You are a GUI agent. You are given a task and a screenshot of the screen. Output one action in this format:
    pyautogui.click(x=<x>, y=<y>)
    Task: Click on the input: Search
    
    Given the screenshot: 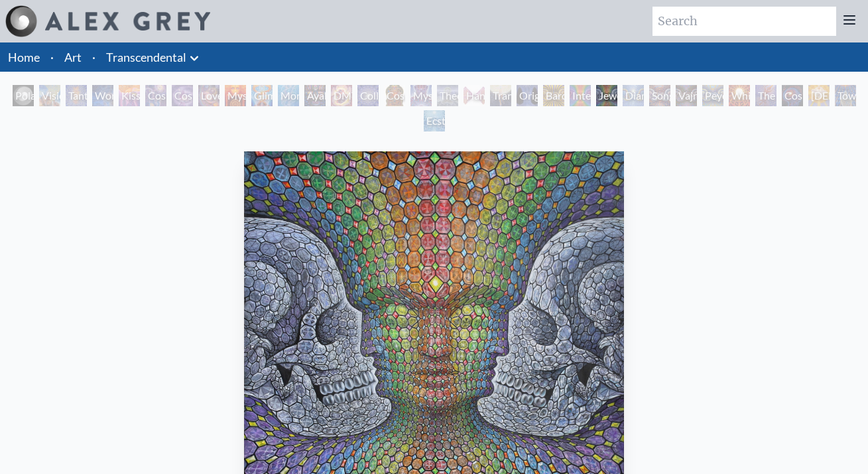 What is the action you would take?
    pyautogui.click(x=744, y=21)
    